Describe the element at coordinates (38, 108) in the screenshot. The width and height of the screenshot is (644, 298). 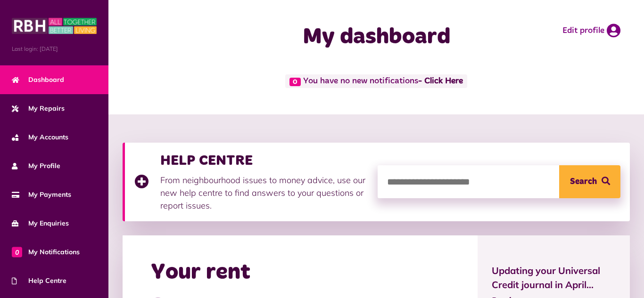
I see `span: My Repairs` at that location.